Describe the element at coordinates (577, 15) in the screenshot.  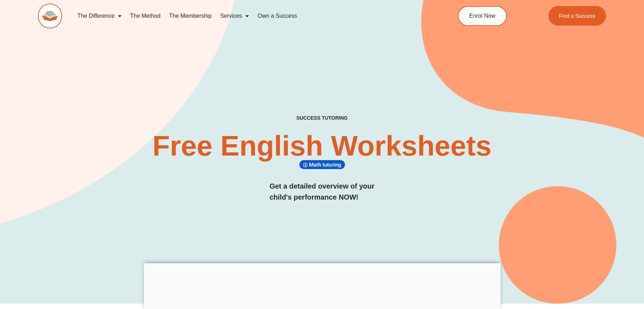
I see `span: Find a Success` at that location.